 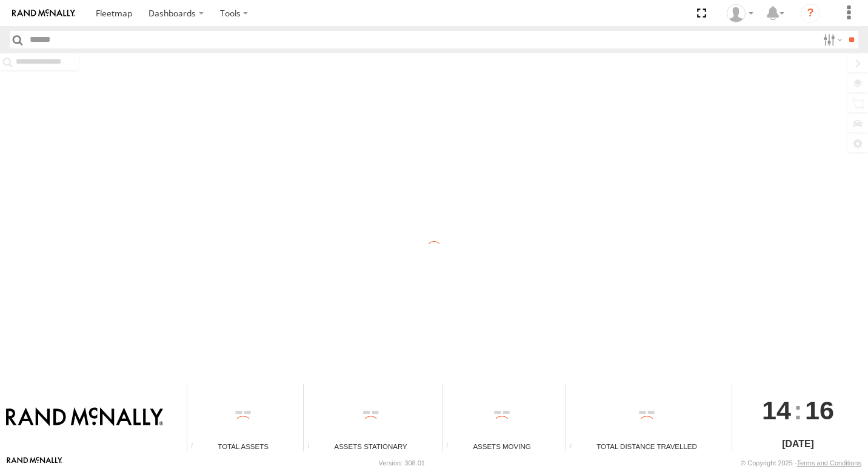 What do you see at coordinates (740, 14) in the screenshot?
I see `div: Valeo Dash` at bounding box center [740, 14].